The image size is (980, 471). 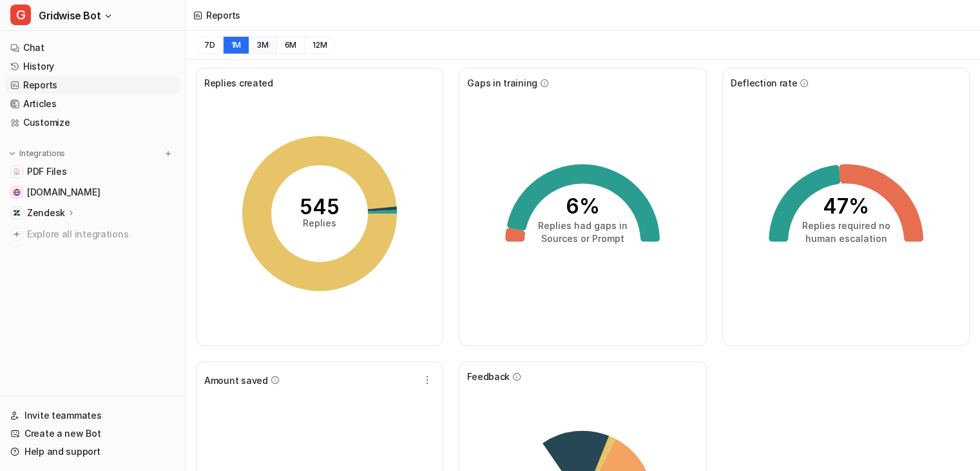 I want to click on button: 7D, so click(x=209, y=45).